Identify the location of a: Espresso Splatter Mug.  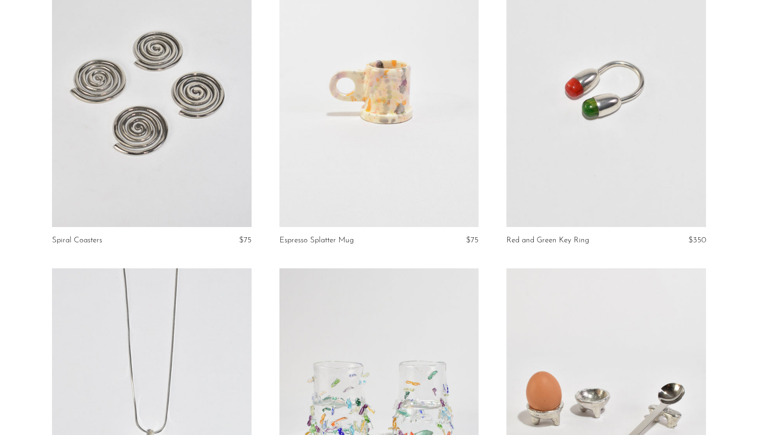
(317, 240).